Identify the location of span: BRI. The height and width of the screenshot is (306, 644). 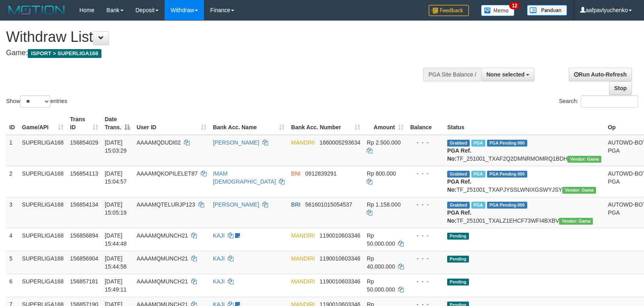
(296, 205).